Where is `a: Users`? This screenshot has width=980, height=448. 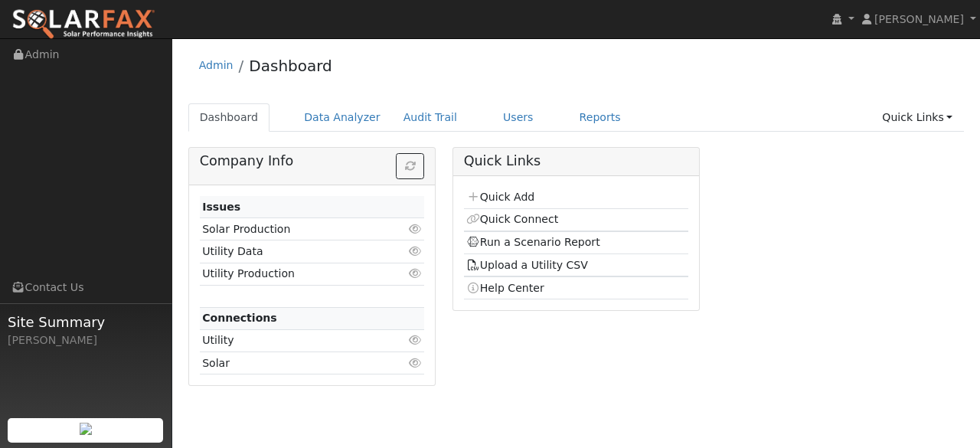 a: Users is located at coordinates (518, 117).